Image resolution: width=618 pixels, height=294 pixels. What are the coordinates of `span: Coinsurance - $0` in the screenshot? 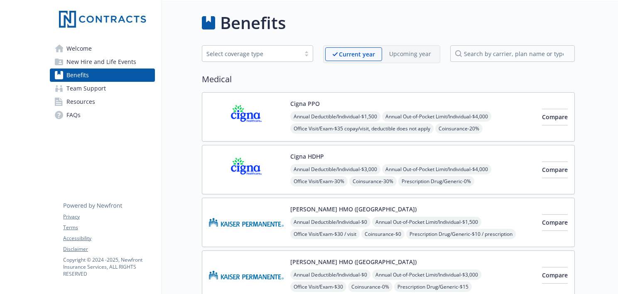 It's located at (383, 234).